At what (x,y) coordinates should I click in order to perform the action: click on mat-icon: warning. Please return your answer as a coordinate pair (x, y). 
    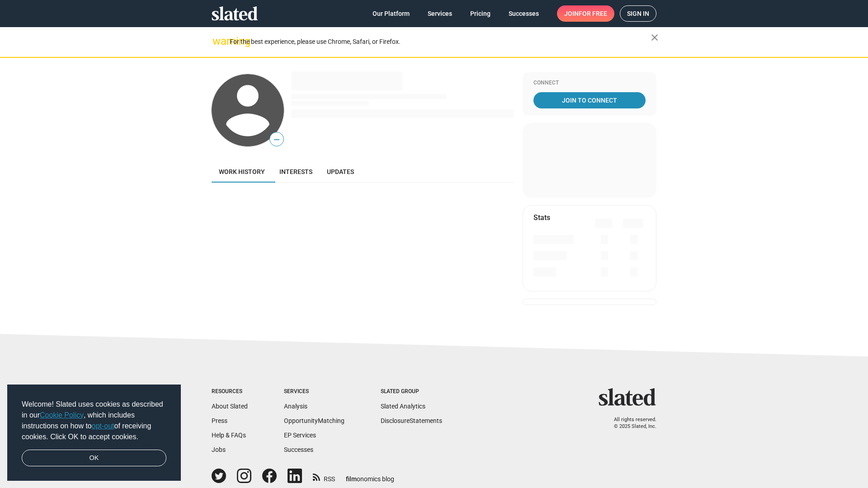
    Looking at the image, I should click on (218, 41).